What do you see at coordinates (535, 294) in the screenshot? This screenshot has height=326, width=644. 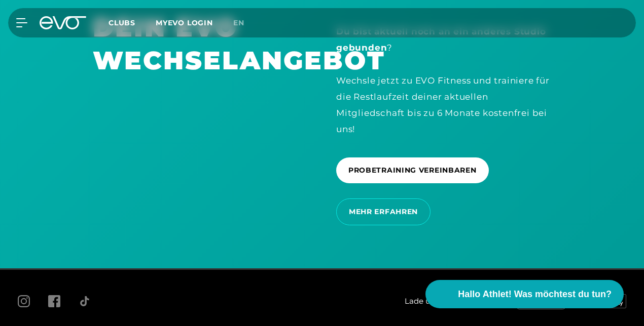 I see `span: Hallo Athlet! Was möchtest du tun?` at bounding box center [535, 294].